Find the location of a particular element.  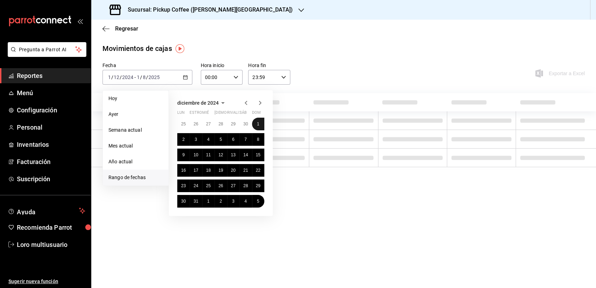

span: Ayer is located at coordinates (135, 114).